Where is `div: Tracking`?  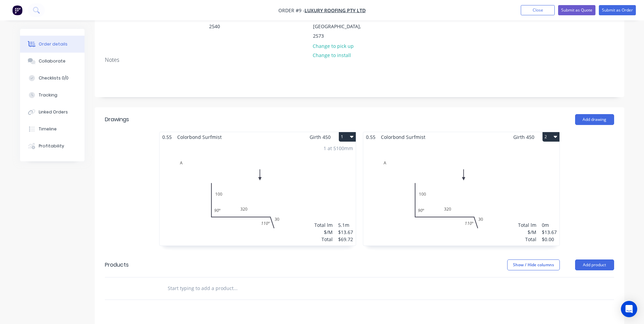
div: Tracking is located at coordinates (48, 95).